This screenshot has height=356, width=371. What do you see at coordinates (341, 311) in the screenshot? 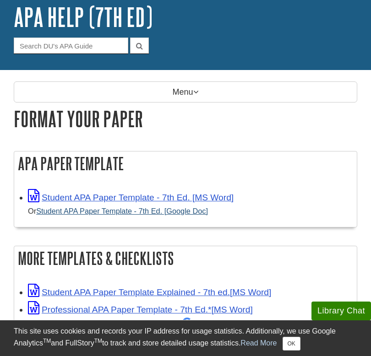
I see `button: Library Chat` at bounding box center [341, 311].